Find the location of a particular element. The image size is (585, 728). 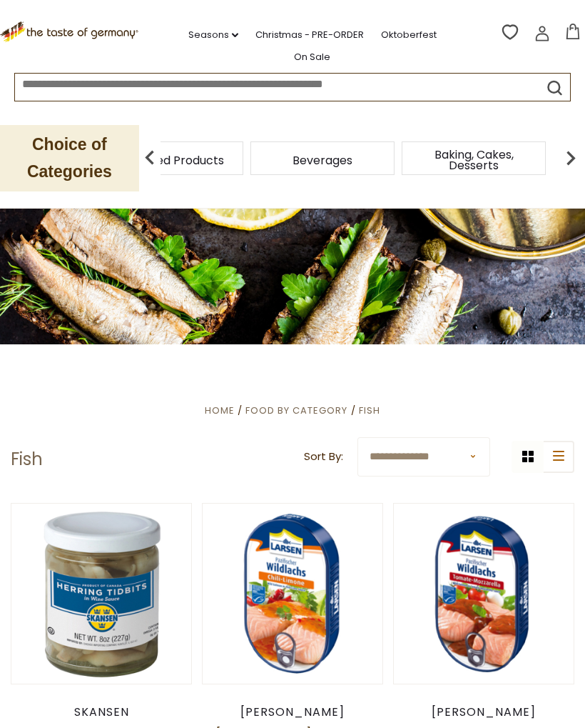

span: Beverages is located at coordinates (322, 160).